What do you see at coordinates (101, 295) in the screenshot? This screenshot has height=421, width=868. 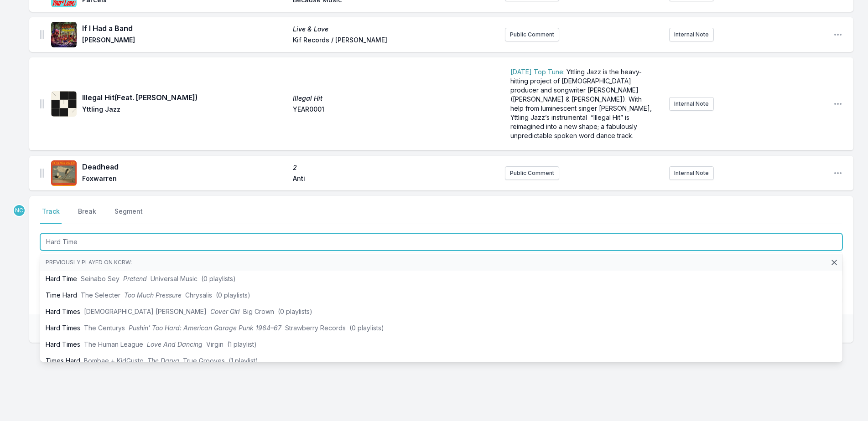 I see `span: The Selecter` at bounding box center [101, 295].